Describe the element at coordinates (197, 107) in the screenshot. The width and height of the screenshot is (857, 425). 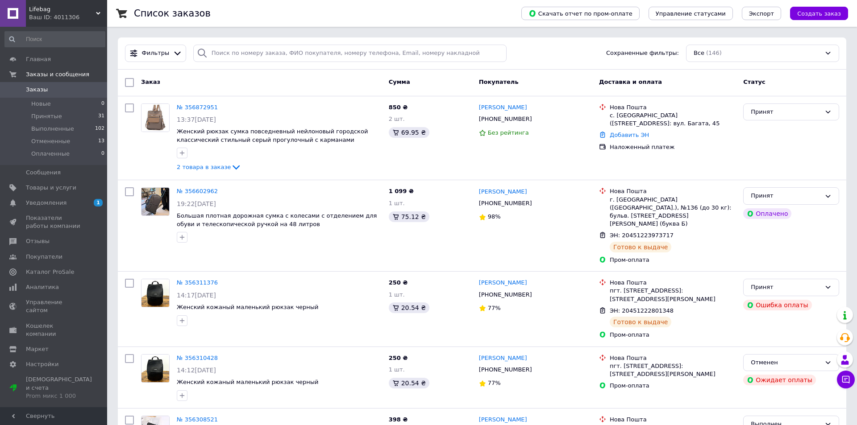
I see `a: № 356872951` at that location.